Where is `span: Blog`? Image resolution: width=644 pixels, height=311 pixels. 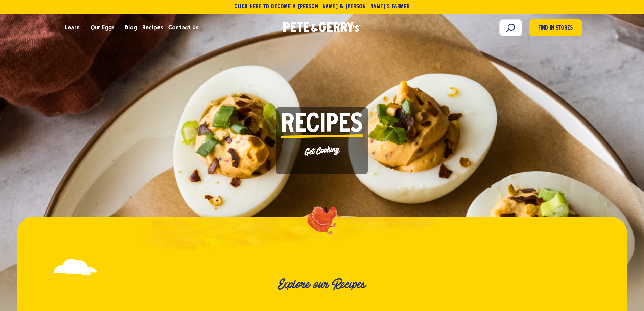
span: Blog is located at coordinates (131, 28).